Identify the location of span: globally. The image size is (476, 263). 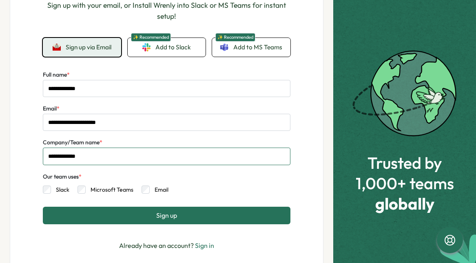
(404, 203).